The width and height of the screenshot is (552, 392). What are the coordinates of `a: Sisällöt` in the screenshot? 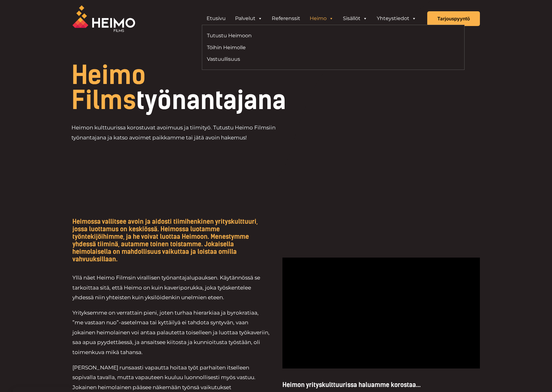 It's located at (355, 19).